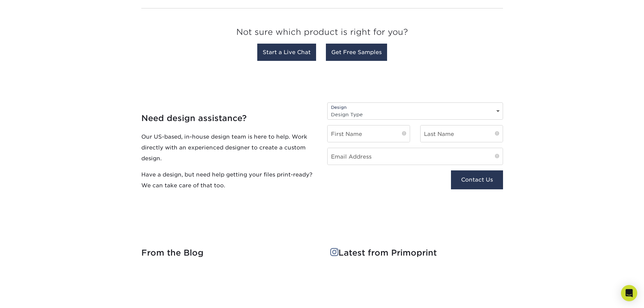 The height and width of the screenshot is (308, 644). What do you see at coordinates (417, 253) in the screenshot?
I see `h4: Latest from Primoprint` at bounding box center [417, 253].